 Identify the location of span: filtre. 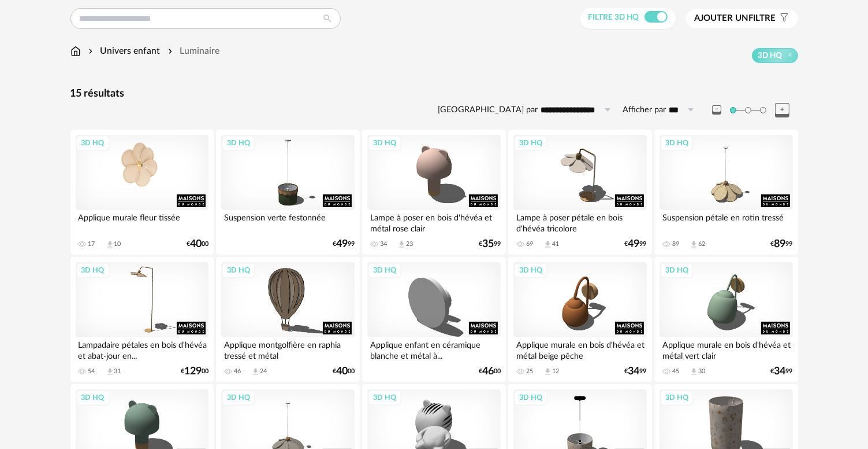
(736, 18).